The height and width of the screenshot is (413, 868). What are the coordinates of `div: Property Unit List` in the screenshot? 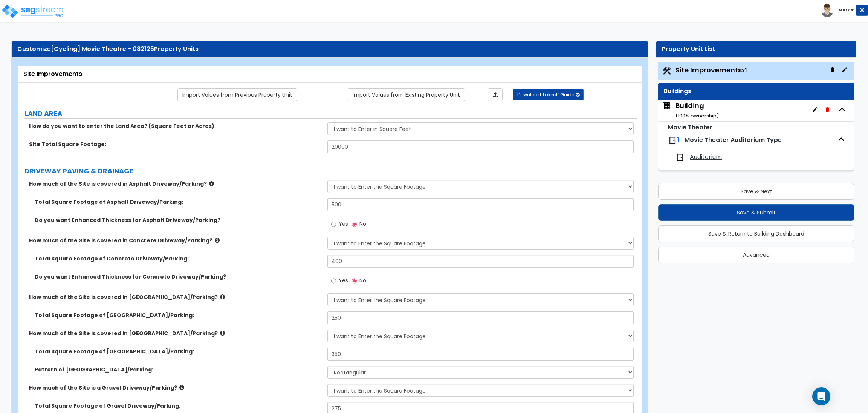 It's located at (756, 49).